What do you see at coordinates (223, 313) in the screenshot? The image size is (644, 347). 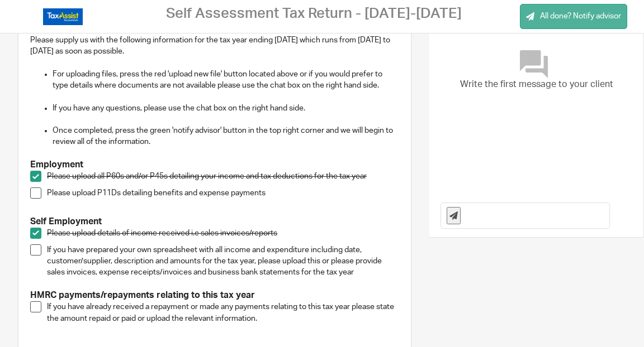 I see `p: If you have already received a repayment or made any payments relating to this tax year please st...` at bounding box center [223, 313].